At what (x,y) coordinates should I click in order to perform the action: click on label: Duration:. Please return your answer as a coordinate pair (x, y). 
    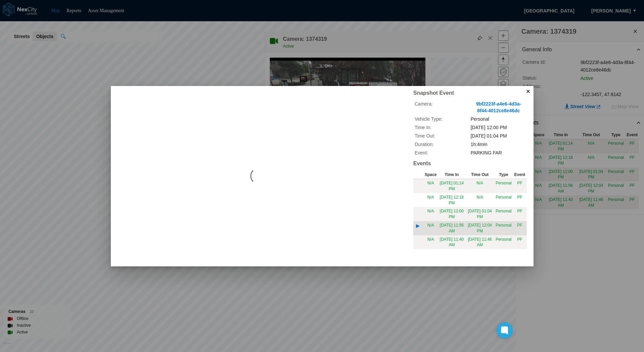
    Looking at the image, I should click on (437, 144).